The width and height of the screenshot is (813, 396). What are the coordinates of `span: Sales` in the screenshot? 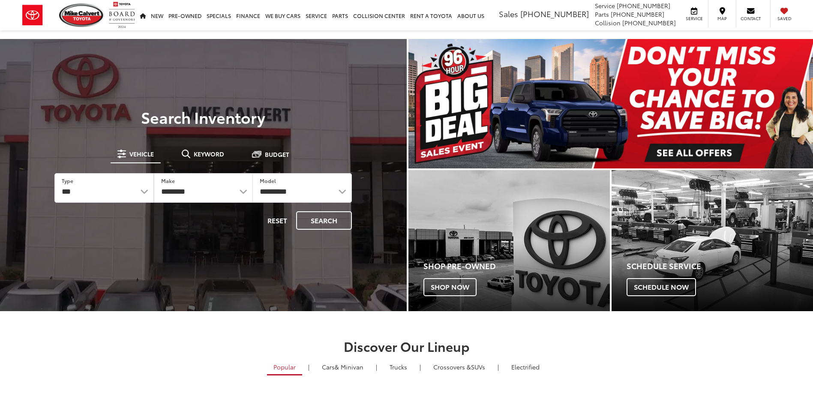 It's located at (508, 14).